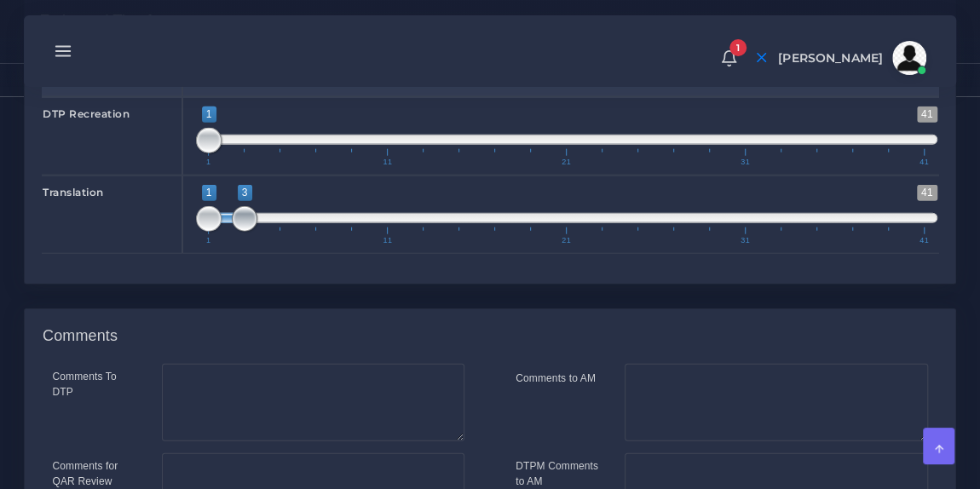 This screenshot has height=489, width=980. Describe the element at coordinates (909, 58) in the screenshot. I see `img: avatar` at that location.